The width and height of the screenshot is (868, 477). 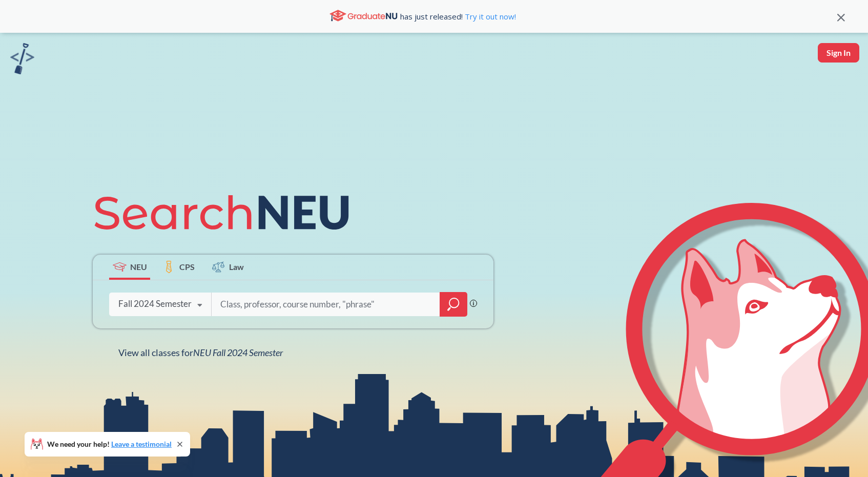 I want to click on span: has just released!, so click(x=458, y=17).